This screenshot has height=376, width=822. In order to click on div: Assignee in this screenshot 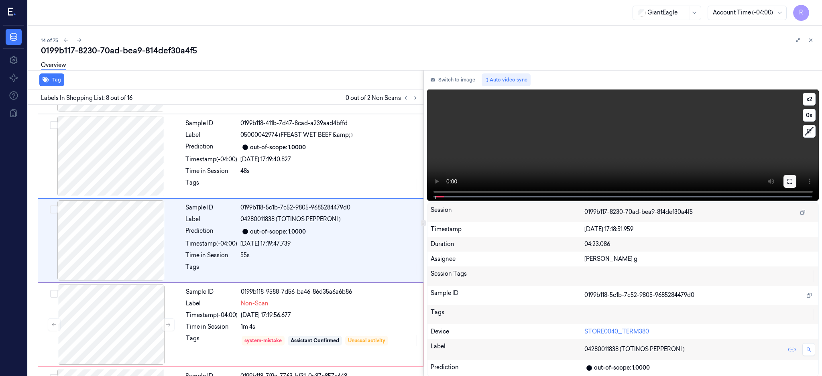, I will do `click(508, 259)`.